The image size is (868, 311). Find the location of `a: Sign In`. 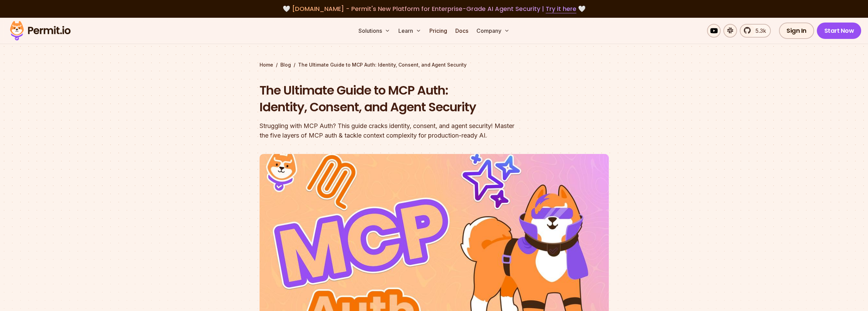

a: Sign In is located at coordinates (796, 31).